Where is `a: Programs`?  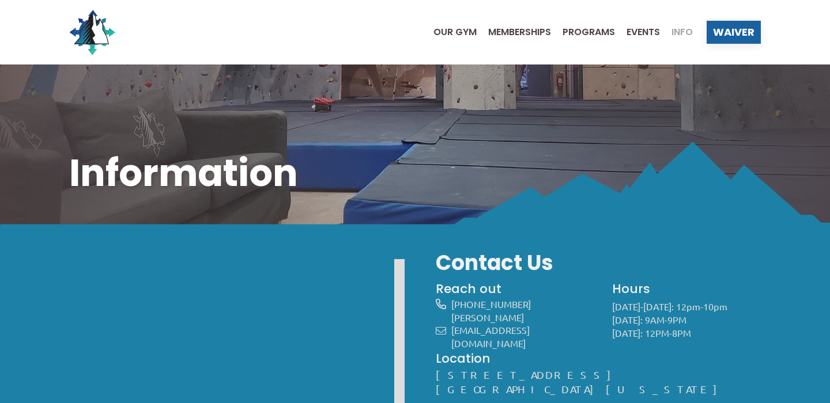
a: Programs is located at coordinates (583, 32).